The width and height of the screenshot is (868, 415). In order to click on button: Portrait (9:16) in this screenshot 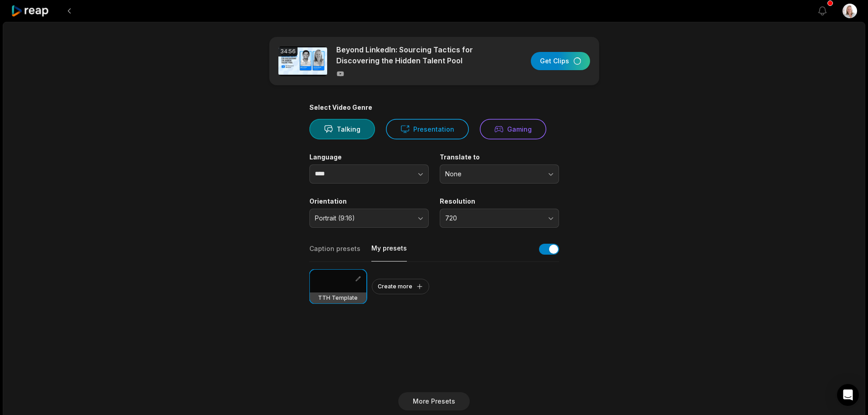, I will do `click(369, 218)`.